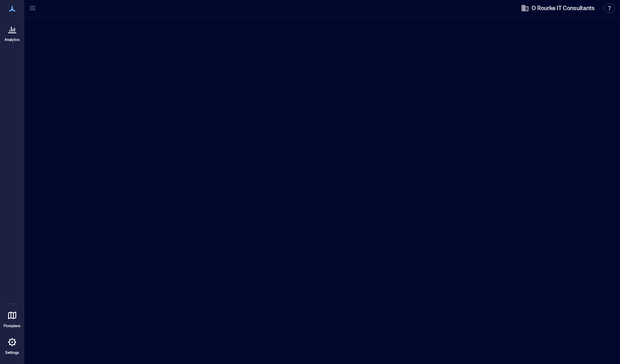  What do you see at coordinates (12, 40) in the screenshot?
I see `p: Analytics` at bounding box center [12, 40].